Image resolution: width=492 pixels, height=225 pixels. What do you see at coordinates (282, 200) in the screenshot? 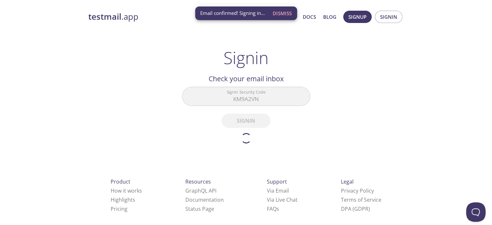
I see `a: Via Live Chat` at bounding box center [282, 200].